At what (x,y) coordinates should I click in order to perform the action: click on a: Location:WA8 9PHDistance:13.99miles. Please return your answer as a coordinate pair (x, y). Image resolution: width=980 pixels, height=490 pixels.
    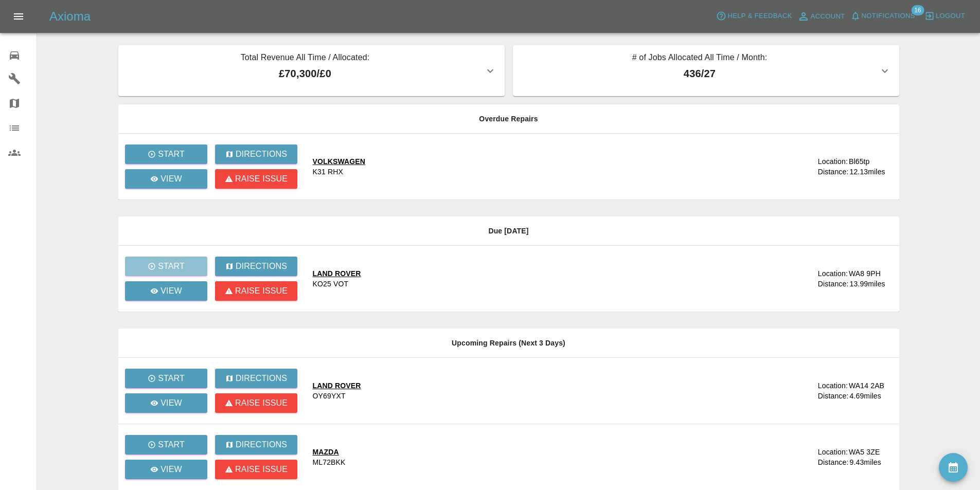
    Looking at the image, I should click on (831, 279).